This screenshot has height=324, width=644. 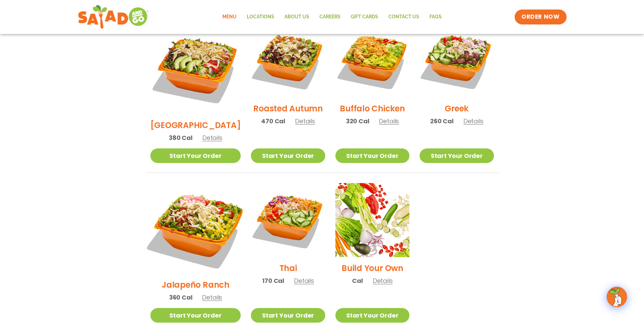 I want to click on img: Product photo for Greek Salad, so click(x=457, y=61).